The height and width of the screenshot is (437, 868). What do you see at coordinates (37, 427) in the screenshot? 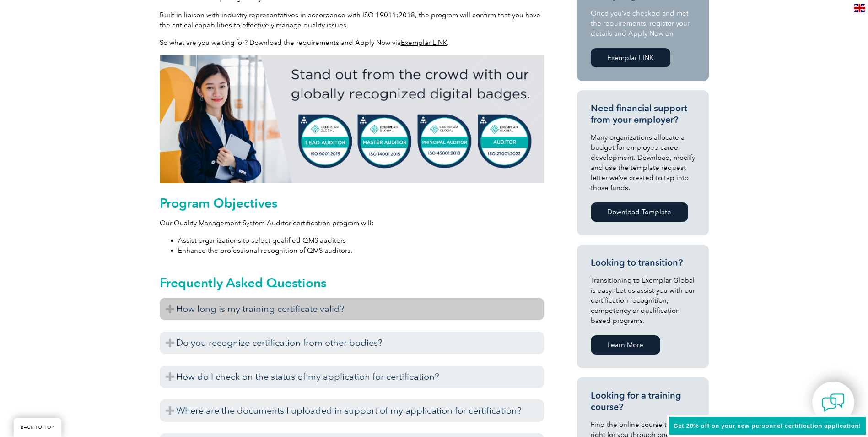
I see `a: BACK TO TOP` at bounding box center [37, 427].